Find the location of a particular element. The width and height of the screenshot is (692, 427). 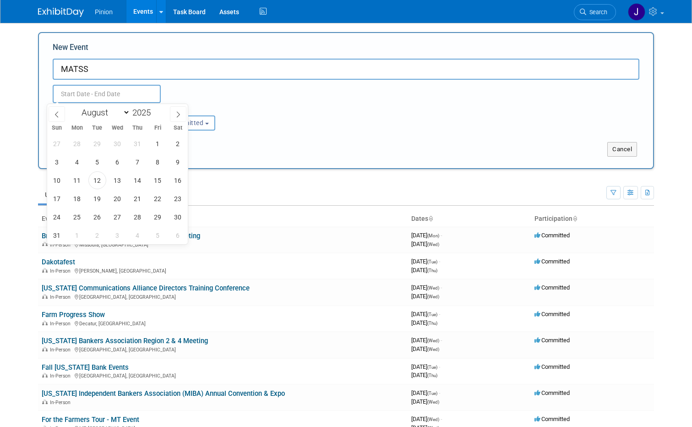

button: Cancel is located at coordinates (622, 149).